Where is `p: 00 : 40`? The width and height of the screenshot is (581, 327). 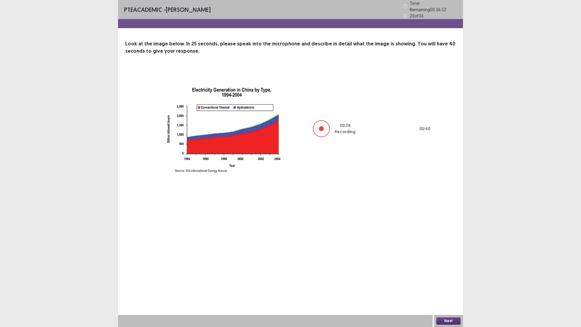 p: 00 : 40 is located at coordinates (425, 129).